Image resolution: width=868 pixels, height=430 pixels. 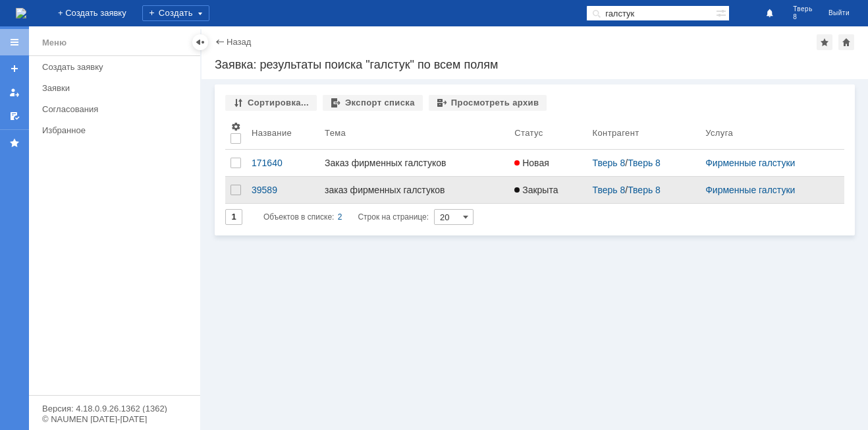 What do you see at coordinates (282, 162) in the screenshot?
I see `div: 171640` at bounding box center [282, 162].